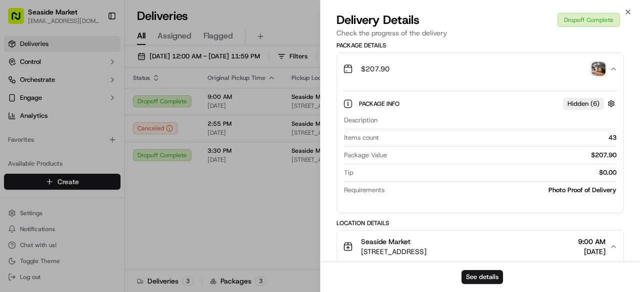 The image size is (640, 292). Describe the element at coordinates (598, 69) in the screenshot. I see `button: photo_proof_of_delivery image` at that location.